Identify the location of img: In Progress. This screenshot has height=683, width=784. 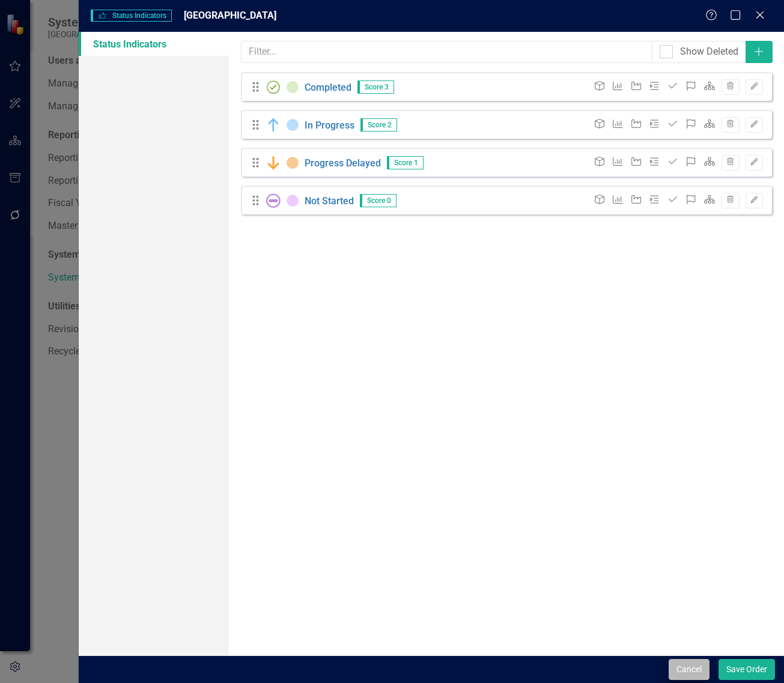
(273, 125).